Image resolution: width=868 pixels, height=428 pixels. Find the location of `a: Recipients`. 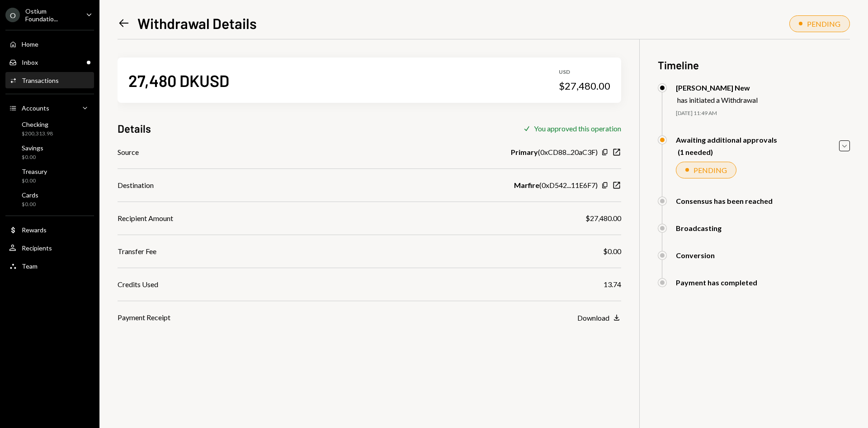

a: Recipients is located at coordinates (49, 248).